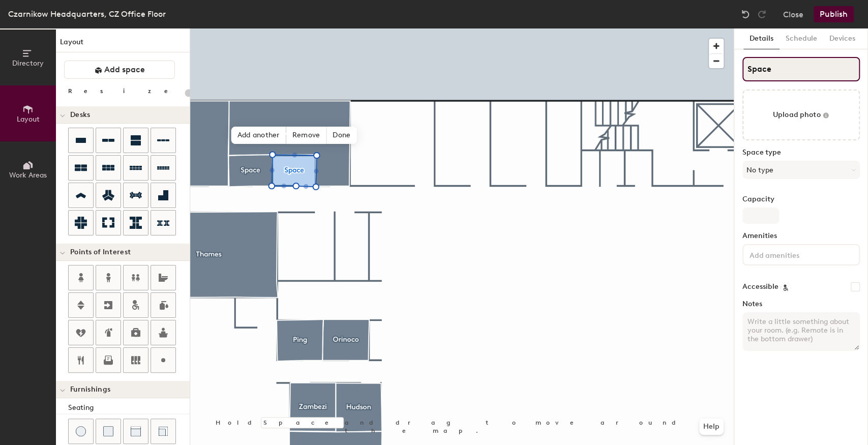 The width and height of the screenshot is (868, 445). I want to click on img: Stool, so click(81, 431).